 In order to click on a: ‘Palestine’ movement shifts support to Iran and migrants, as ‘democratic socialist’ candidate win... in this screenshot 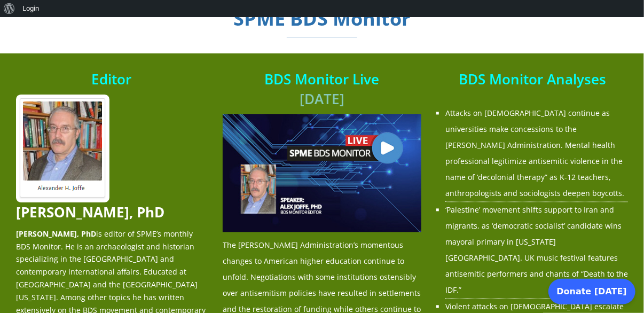, I will do `click(536, 249)`.